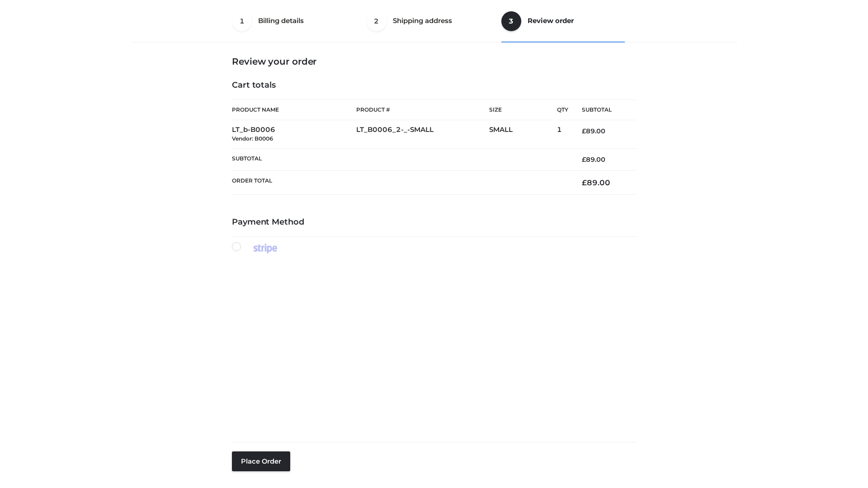 Image resolution: width=868 pixels, height=488 pixels. What do you see at coordinates (523, 134) in the screenshot?
I see `td: SMALL` at bounding box center [523, 134].